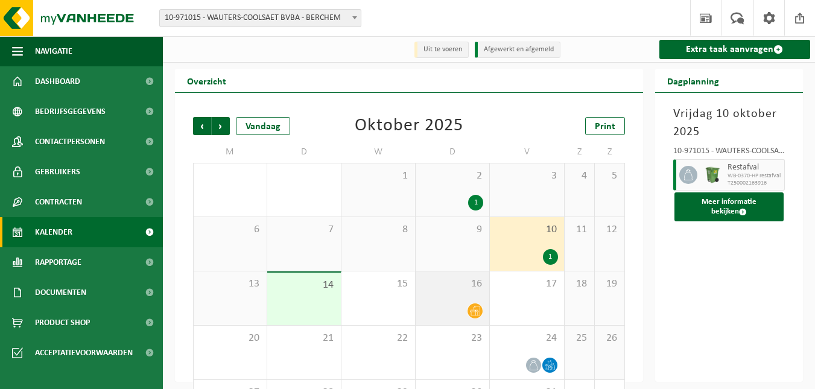  Describe the element at coordinates (693, 80) in the screenshot. I see `h2: Dagplanning` at that location.